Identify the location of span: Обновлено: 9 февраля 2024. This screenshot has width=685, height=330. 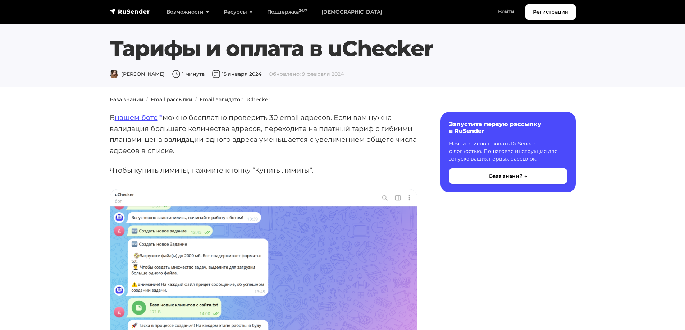
(306, 74).